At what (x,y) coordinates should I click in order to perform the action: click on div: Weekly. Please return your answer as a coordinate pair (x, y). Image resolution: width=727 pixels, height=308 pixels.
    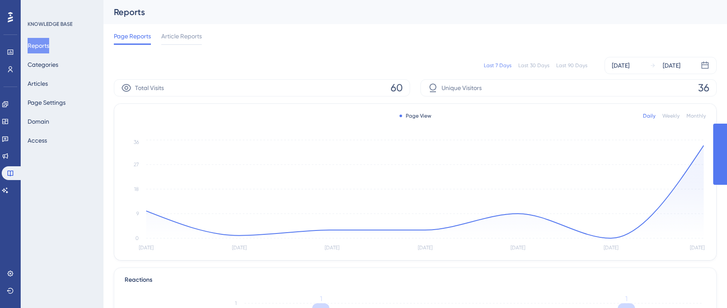
    Looking at the image, I should click on (671, 116).